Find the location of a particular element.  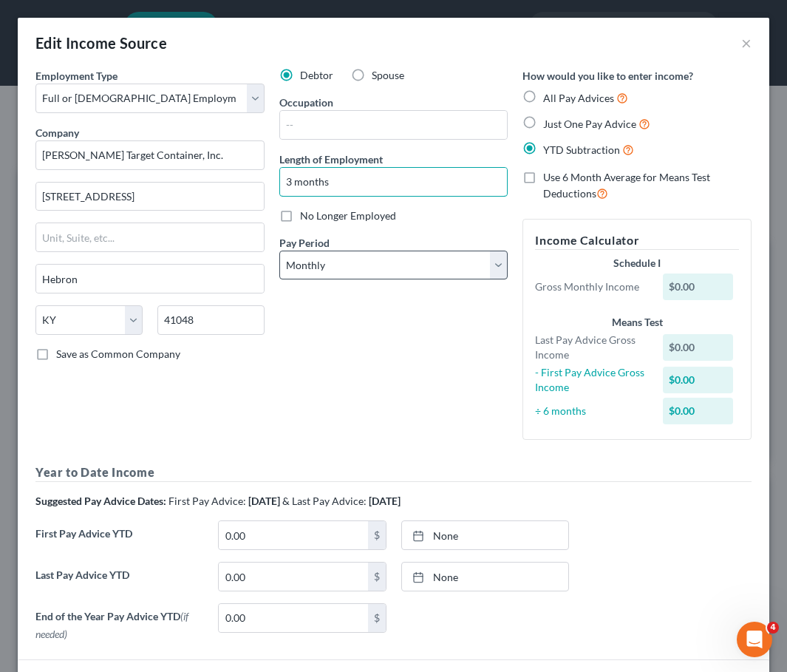

span: First Pay Advice: is located at coordinates (207, 500).